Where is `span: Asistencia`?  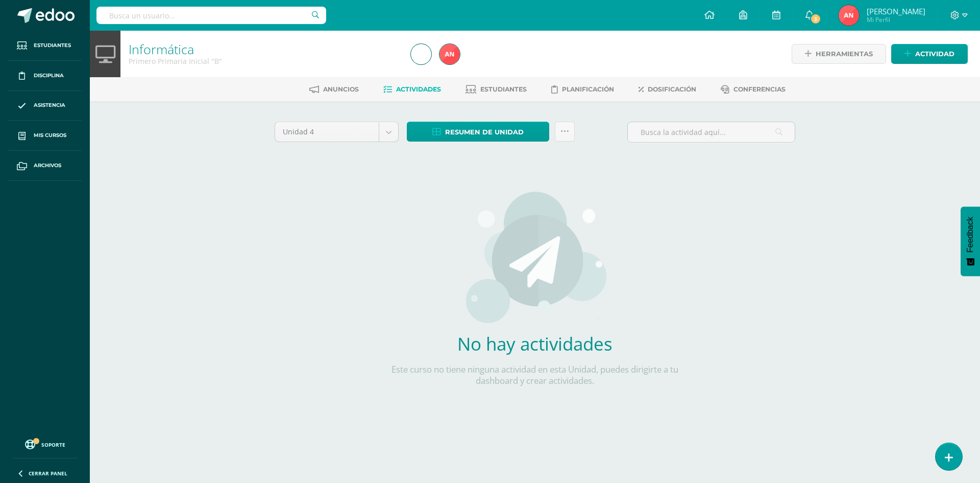
span: Asistencia is located at coordinates (50, 105).